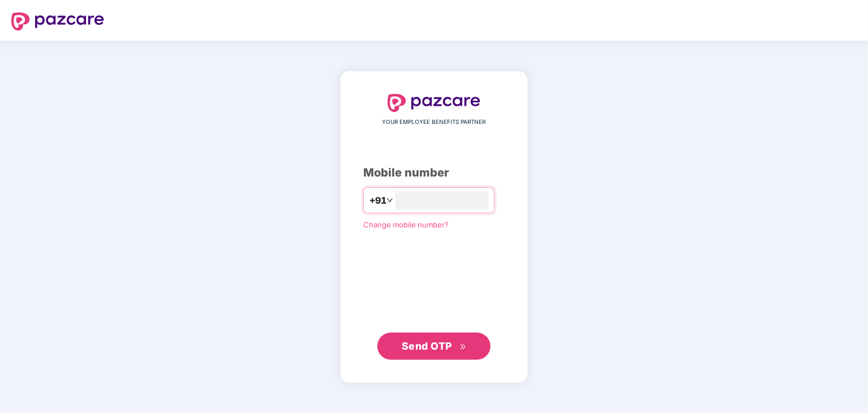 The width and height of the screenshot is (868, 413). What do you see at coordinates (426, 346) in the screenshot?
I see `span: Send OTP` at bounding box center [426, 346].